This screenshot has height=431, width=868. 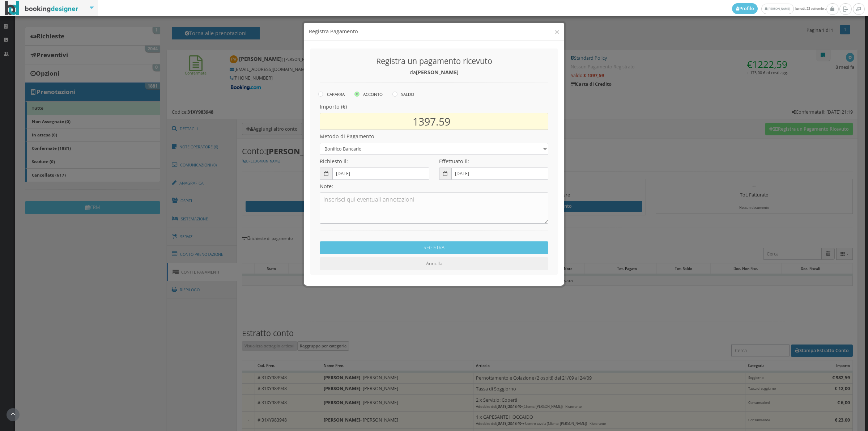 I want to click on h4: Effettuato il:, so click(x=494, y=161).